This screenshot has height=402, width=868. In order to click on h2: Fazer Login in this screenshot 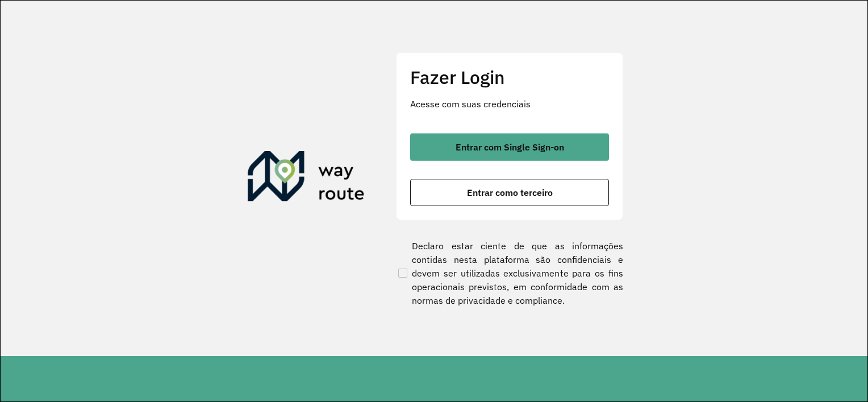, I will do `click(510, 77)`.